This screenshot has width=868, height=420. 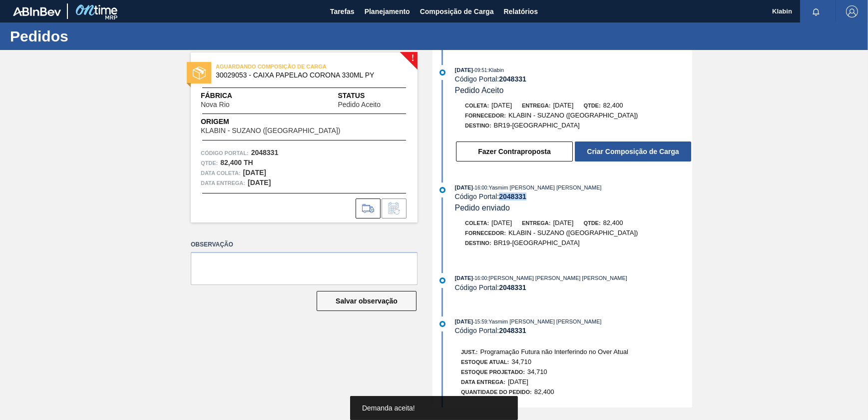 I want to click on span: Demanda aceita!, so click(x=388, y=408).